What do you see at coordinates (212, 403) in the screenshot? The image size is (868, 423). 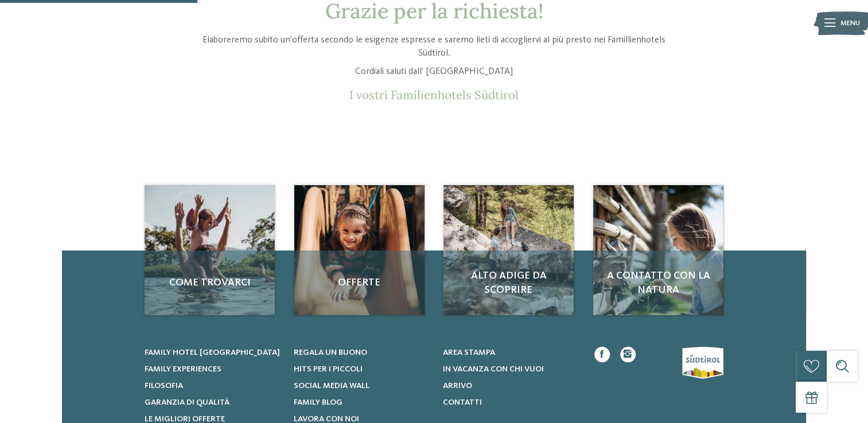 I see `a: Garanzia di qualità` at bounding box center [212, 403].